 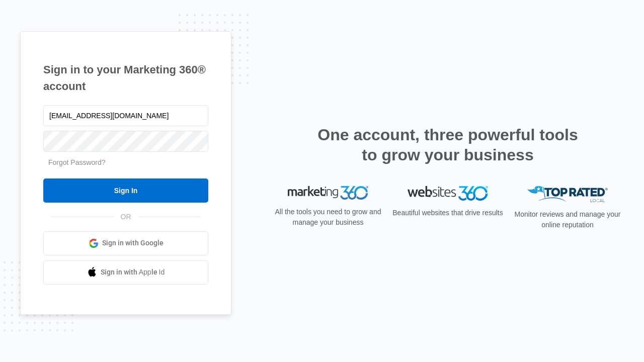 What do you see at coordinates (126, 116) in the screenshot?
I see `input: Email` at bounding box center [126, 116].